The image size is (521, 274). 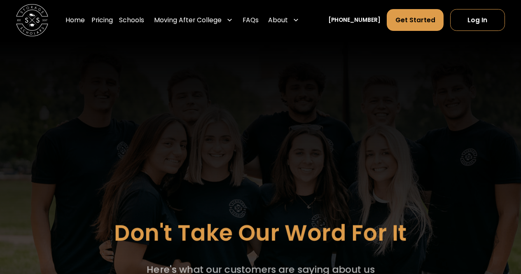 What do you see at coordinates (478, 20) in the screenshot?
I see `a: Log In` at bounding box center [478, 20].